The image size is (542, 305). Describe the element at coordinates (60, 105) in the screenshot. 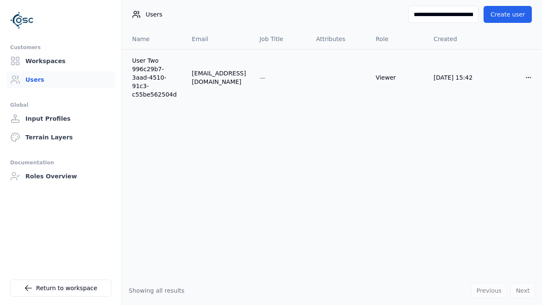

I see `div: Global` at that location.